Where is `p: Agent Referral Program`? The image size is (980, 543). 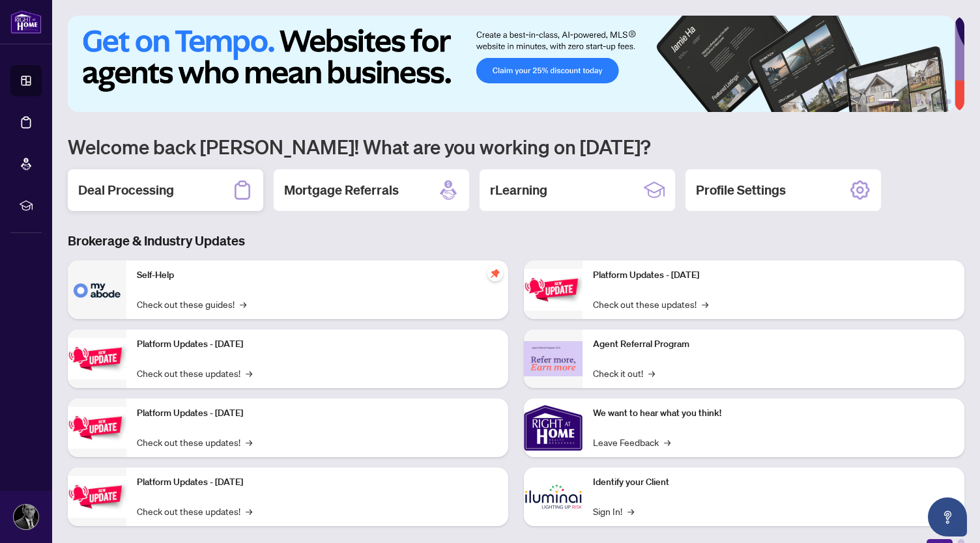 p: Agent Referral Program is located at coordinates (773, 345).